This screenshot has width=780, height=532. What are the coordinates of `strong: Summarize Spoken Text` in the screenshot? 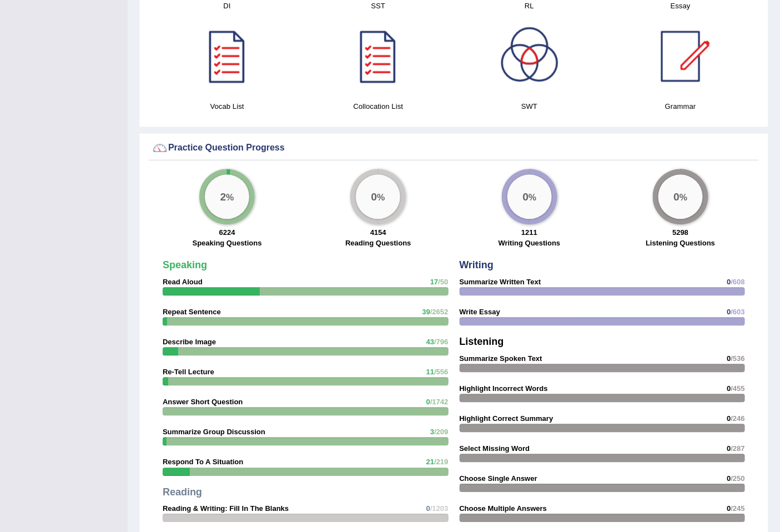 It's located at (501, 358).